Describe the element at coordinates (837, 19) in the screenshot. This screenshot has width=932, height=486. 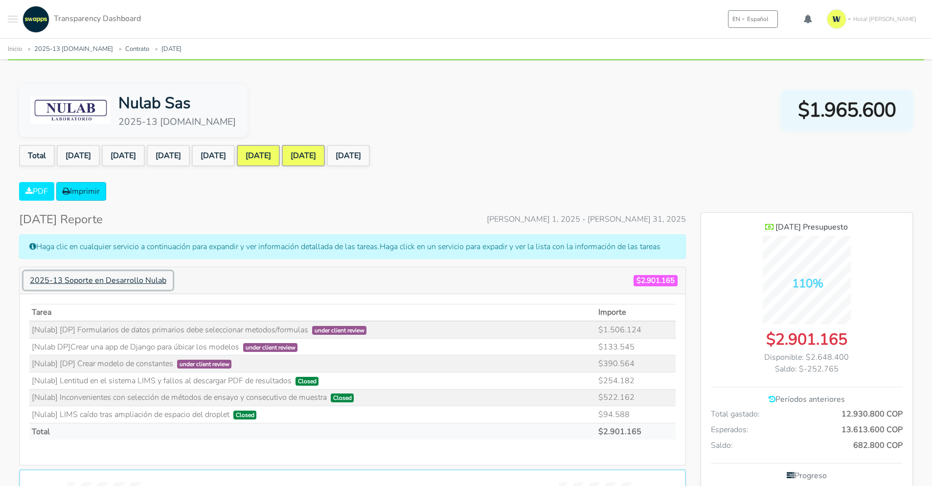
I see `img: isotipo-3-3e143c57.png` at that location.